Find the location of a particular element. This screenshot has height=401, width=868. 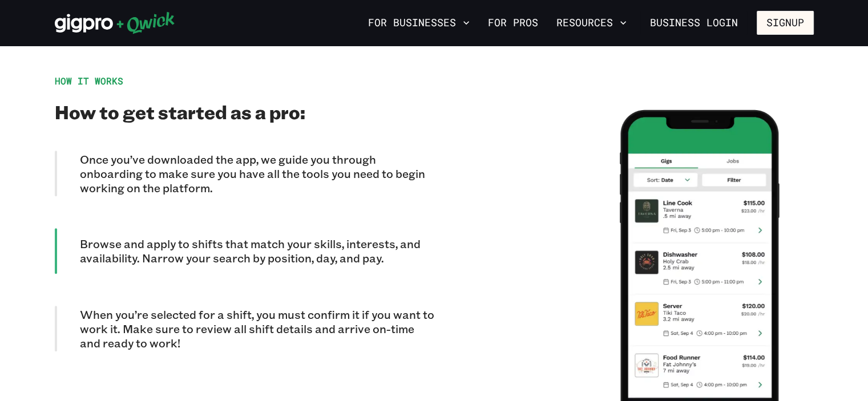

button: Resources is located at coordinates (591, 23).